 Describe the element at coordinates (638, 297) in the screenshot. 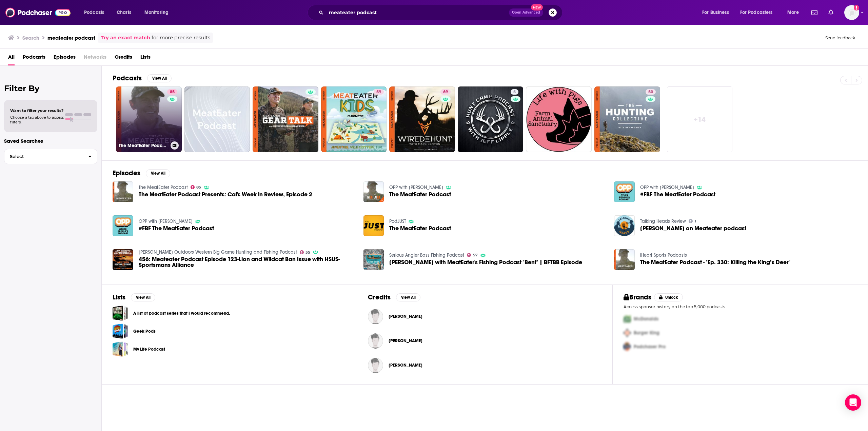

I see `h2: Brands` at that location.